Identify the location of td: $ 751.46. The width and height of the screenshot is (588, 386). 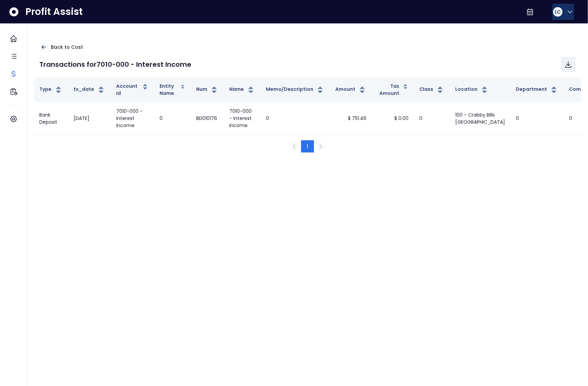
(351, 118).